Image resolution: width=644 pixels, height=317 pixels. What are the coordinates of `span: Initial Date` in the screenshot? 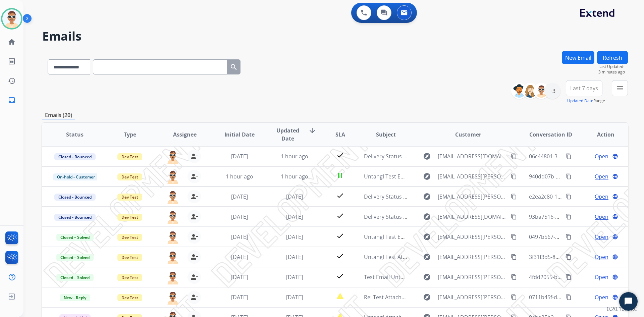 It's located at (240, 135).